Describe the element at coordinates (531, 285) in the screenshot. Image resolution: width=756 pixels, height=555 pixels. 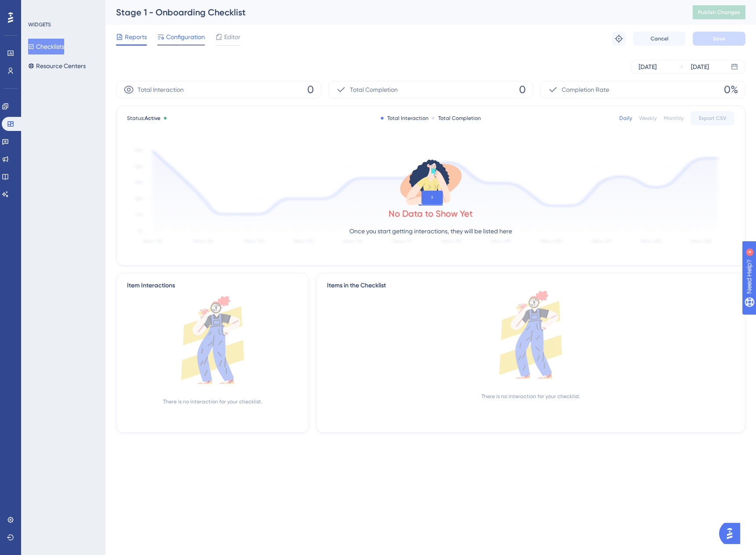
I see `div: Items in the Checklist` at that location.